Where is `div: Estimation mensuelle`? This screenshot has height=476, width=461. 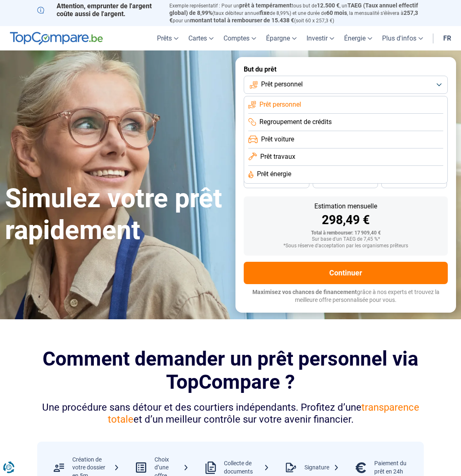 div: Estimation mensuelle is located at coordinates (346, 206).